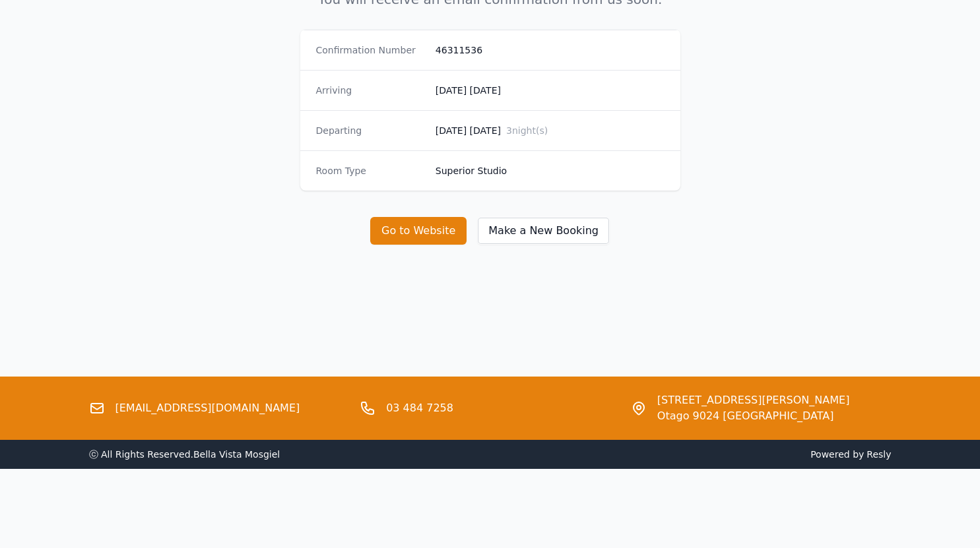 The height and width of the screenshot is (548, 980). What do you see at coordinates (878, 454) in the screenshot?
I see `a: Resly` at bounding box center [878, 454].